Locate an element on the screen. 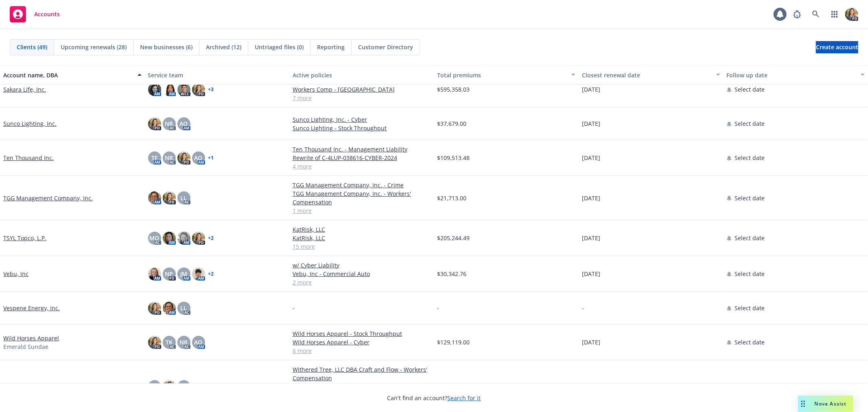 The image size is (868, 412). span: $205,244.49 is located at coordinates (454, 238).